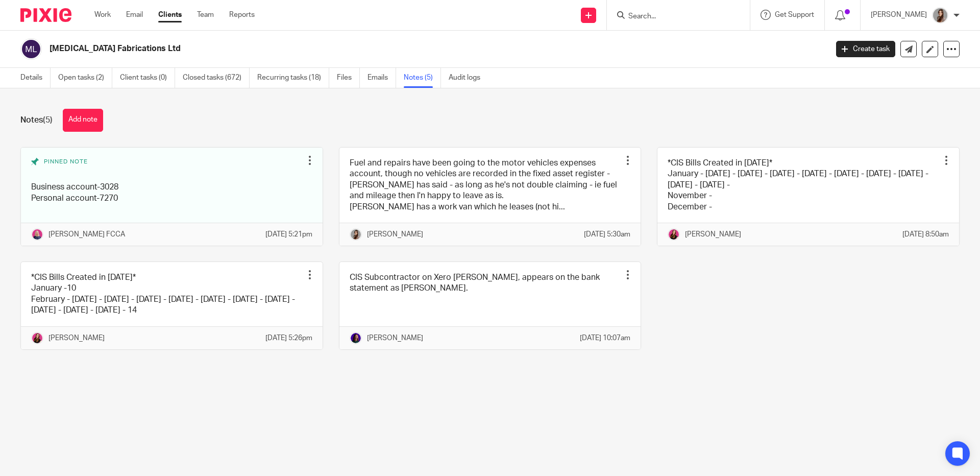  Describe the element at coordinates (468, 78) in the screenshot. I see `a: Audit logs` at that location.